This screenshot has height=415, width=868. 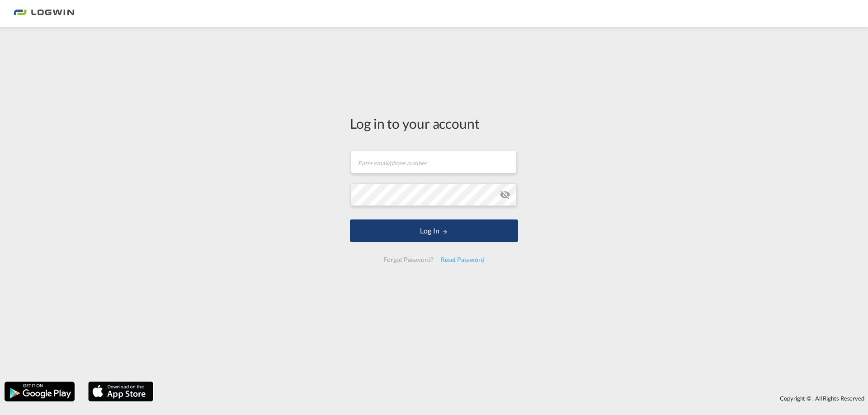 I want to click on div: Reset Password, so click(x=463, y=260).